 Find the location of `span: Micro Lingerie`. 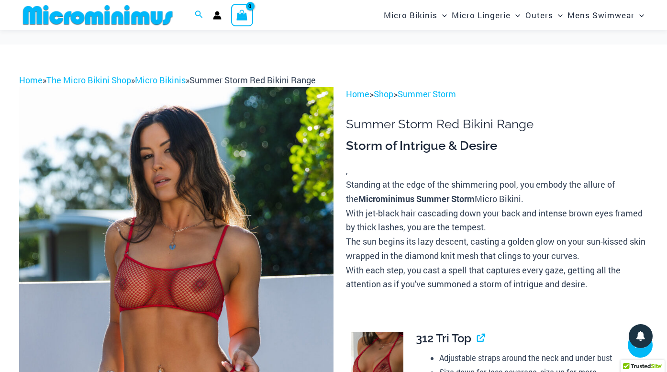

span: Micro Lingerie is located at coordinates (481, 15).